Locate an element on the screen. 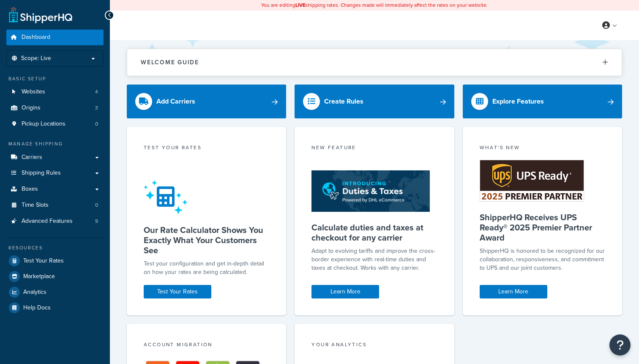  b: LIVE is located at coordinates (301, 5).